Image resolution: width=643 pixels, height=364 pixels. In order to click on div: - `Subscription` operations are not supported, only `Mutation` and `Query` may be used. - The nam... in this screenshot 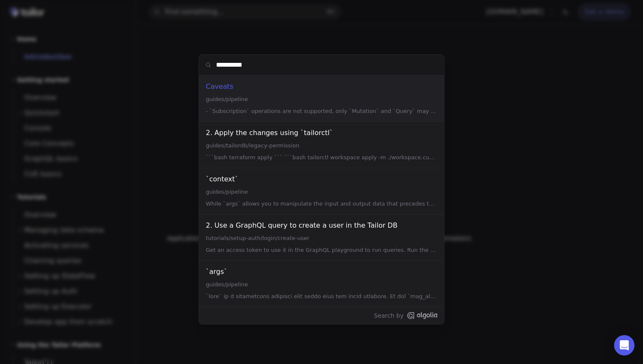, I will do `click(322, 112)`.